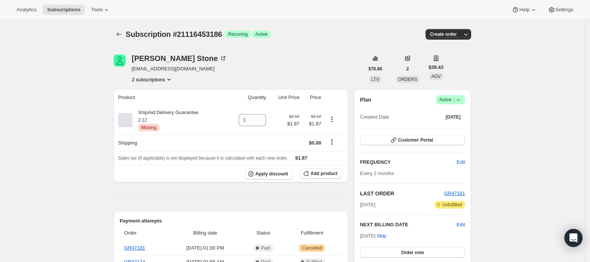  Describe the element at coordinates (366, 100) in the screenshot. I see `h2: Plan` at that location.